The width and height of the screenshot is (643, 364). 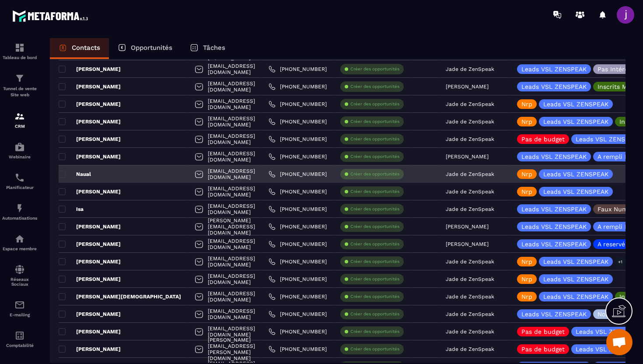 What do you see at coordinates (20, 181) in the screenshot?
I see `a: schedulerschedulerPlanificateur` at bounding box center [20, 181].